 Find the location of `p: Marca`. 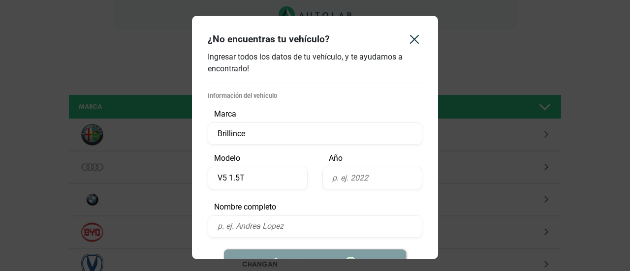

p: Marca is located at coordinates (315, 114).